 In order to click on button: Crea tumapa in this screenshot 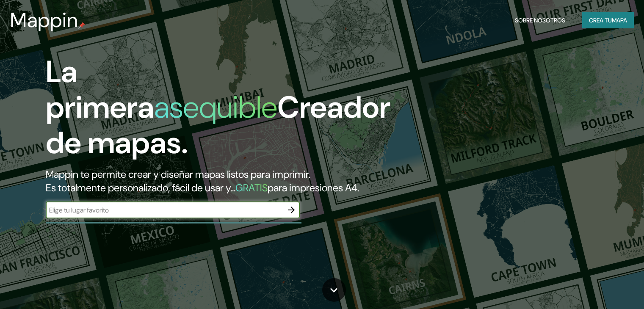, I will do `click(608, 20)`.